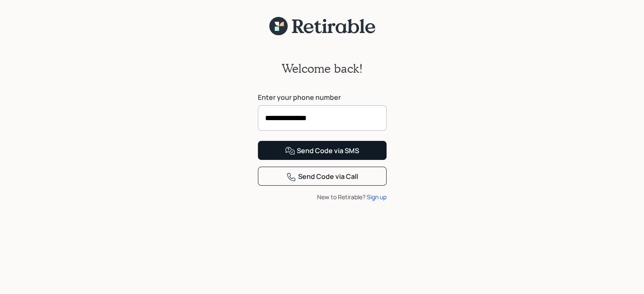  Describe the element at coordinates (322, 151) in the screenshot. I see `div: Send Code via SMS` at that location.